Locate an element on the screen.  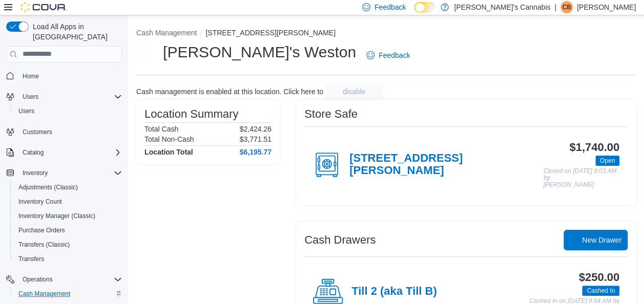
a: Feedback is located at coordinates (388, 55).